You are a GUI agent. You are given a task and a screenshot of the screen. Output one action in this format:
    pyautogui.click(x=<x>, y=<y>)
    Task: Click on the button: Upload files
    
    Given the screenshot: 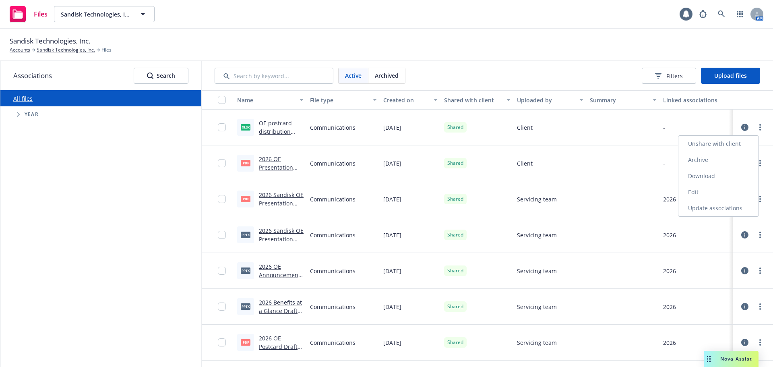 What is the action you would take?
    pyautogui.click(x=730, y=76)
    